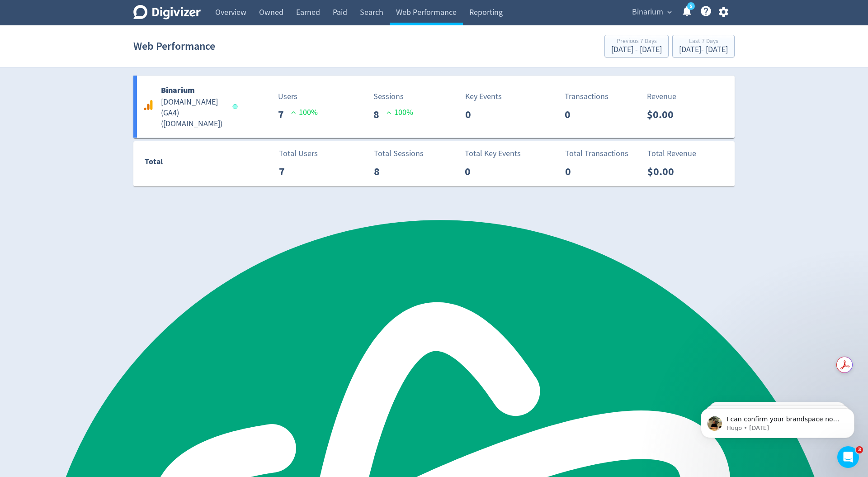  What do you see at coordinates (237, 106) in the screenshot?
I see `span: Data last synced: 22 Sep 2025, 1:02pm (AEST)` at bounding box center [237, 106].